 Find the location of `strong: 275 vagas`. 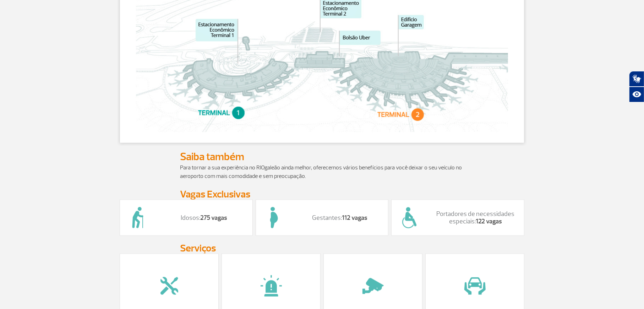

strong: 275 vagas is located at coordinates (214, 217).